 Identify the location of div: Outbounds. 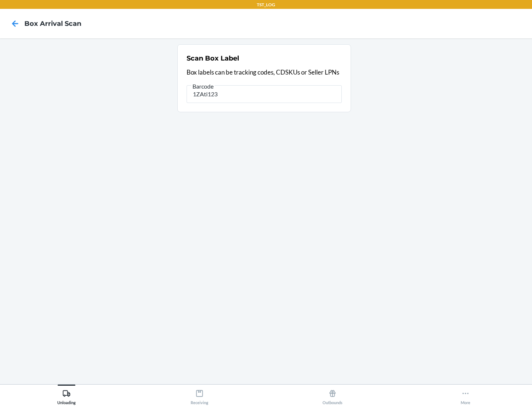
(332, 396).